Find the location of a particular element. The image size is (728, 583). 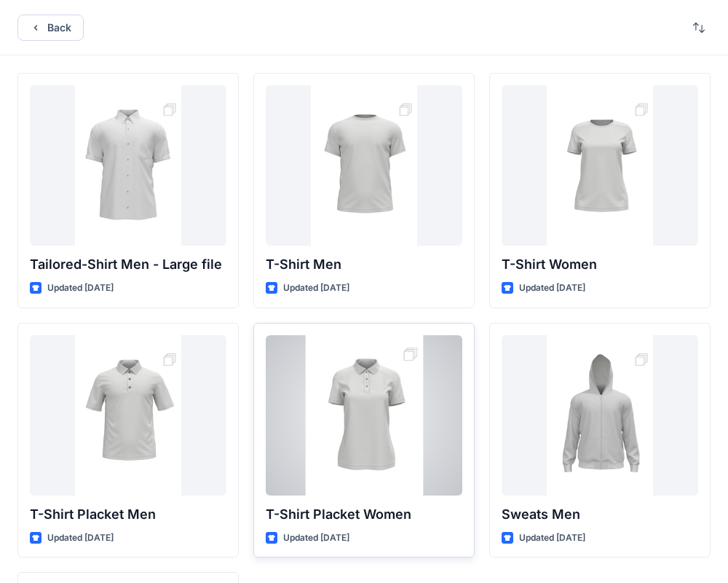

a: T-Shirt Women is located at coordinates (600, 165).